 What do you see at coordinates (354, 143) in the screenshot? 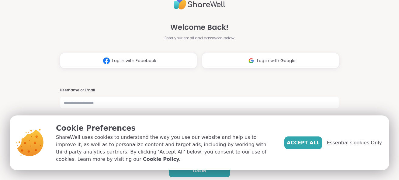
I see `span: Essential Cookies Only` at bounding box center [354, 143].